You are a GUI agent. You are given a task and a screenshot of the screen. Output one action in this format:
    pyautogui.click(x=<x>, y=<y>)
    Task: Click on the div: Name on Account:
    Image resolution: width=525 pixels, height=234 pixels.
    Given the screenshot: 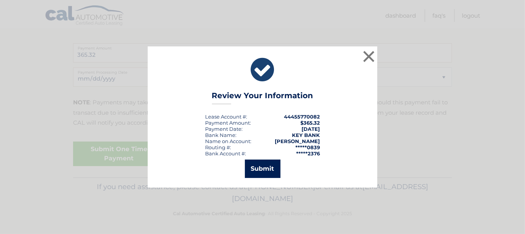 What is the action you would take?
    pyautogui.click(x=228, y=141)
    